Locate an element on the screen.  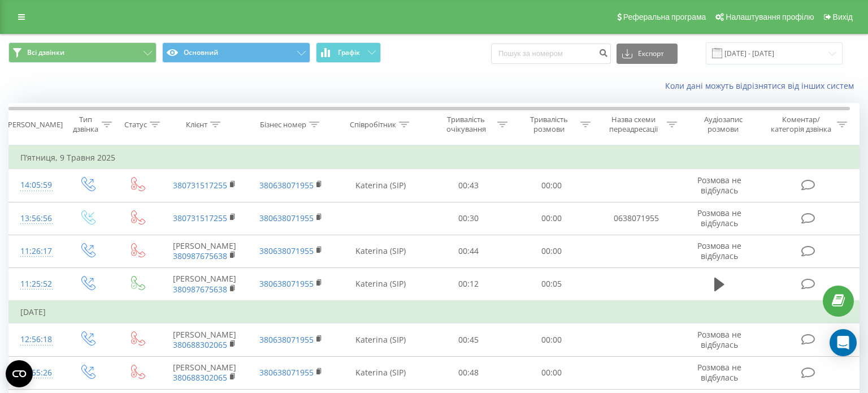
div: 13:56:56 is located at coordinates (35, 219).